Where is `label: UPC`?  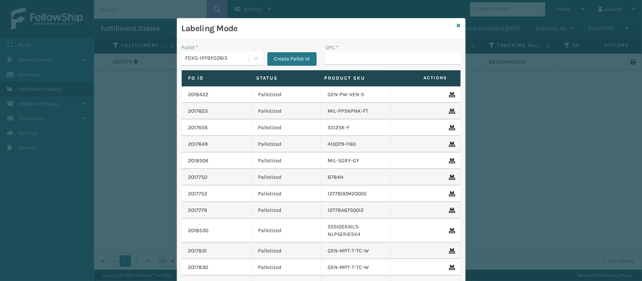 label: UPC is located at coordinates (332, 47).